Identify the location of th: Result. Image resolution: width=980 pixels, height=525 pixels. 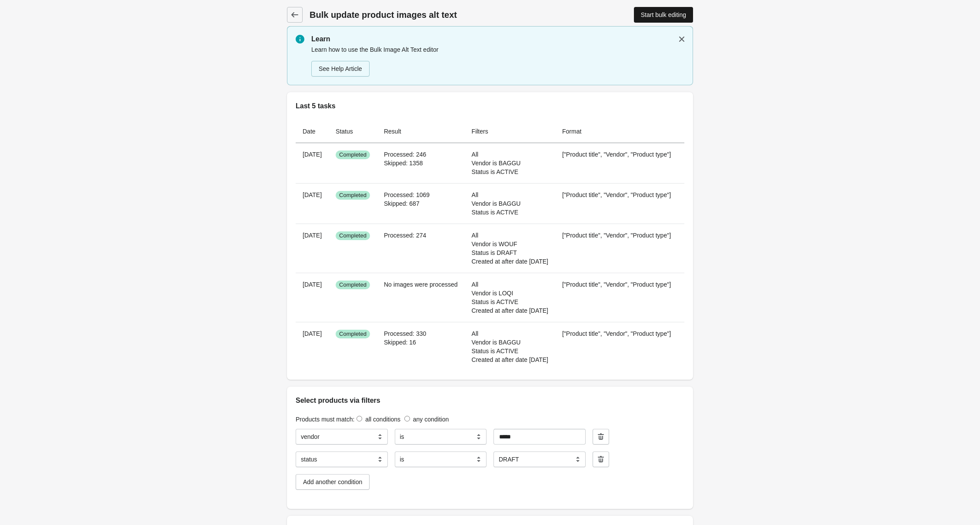
(421, 131).